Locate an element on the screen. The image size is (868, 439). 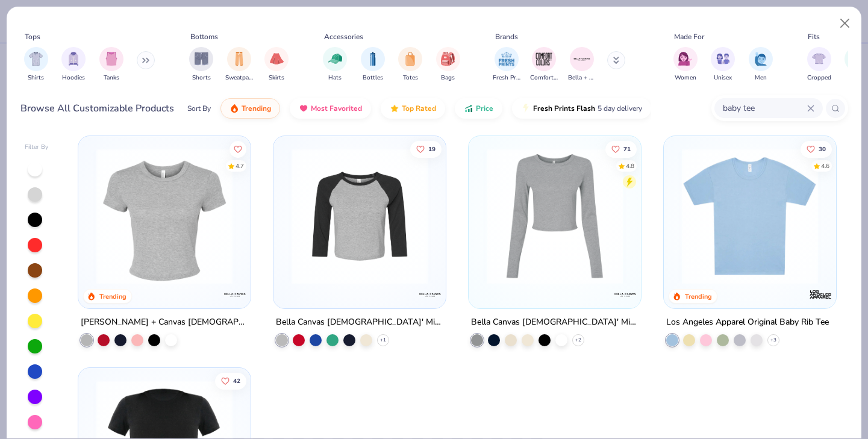
span: Fresh Prints is located at coordinates (507, 78).